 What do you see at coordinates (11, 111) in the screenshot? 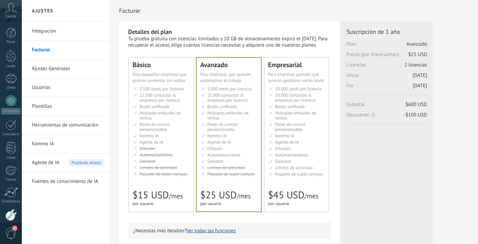
I see `div: WhatsApp` at bounding box center [11, 111].